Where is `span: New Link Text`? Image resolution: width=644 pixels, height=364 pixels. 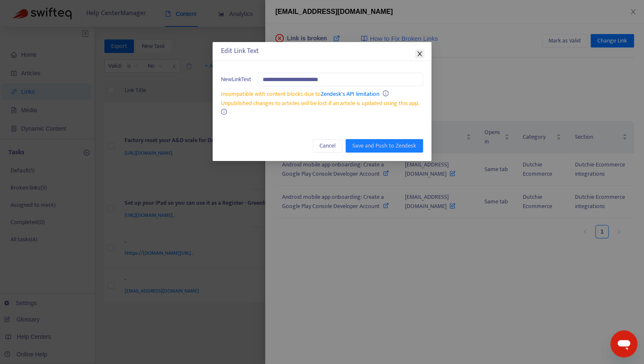
span: New Link Text is located at coordinates (236, 79).